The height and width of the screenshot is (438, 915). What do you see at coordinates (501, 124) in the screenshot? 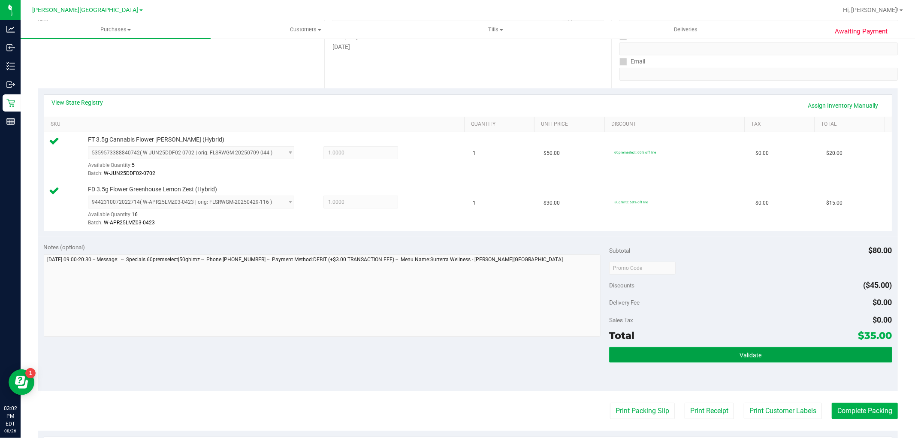
I see `a: Quantity` at bounding box center [501, 124].